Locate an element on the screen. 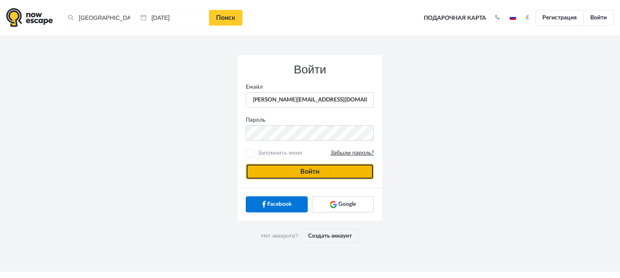  input: Запомнить меняЗабыли пароль? is located at coordinates (250, 153).